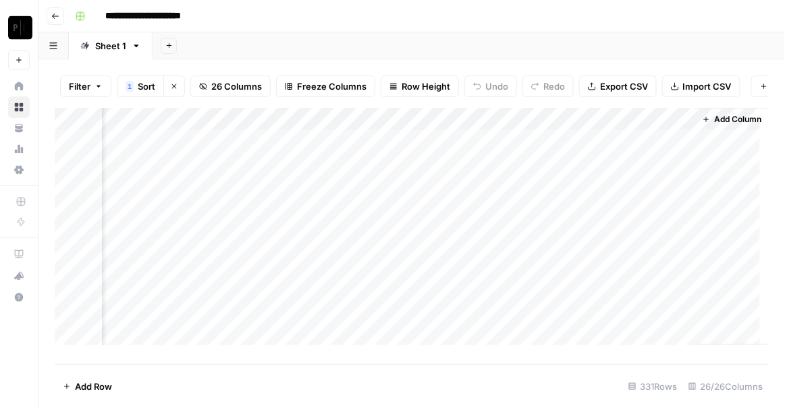 The image size is (785, 408). I want to click on button: Filter, so click(86, 86).